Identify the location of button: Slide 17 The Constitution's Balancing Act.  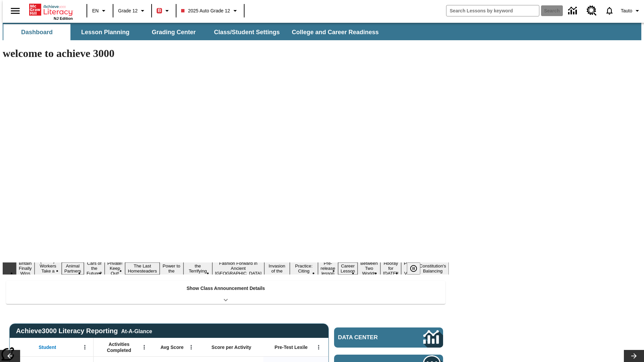
(432, 268).